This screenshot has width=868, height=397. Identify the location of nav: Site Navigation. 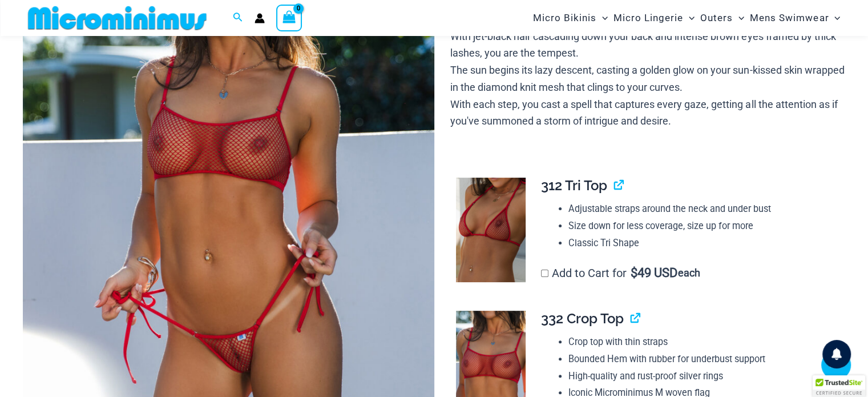
(687, 17).